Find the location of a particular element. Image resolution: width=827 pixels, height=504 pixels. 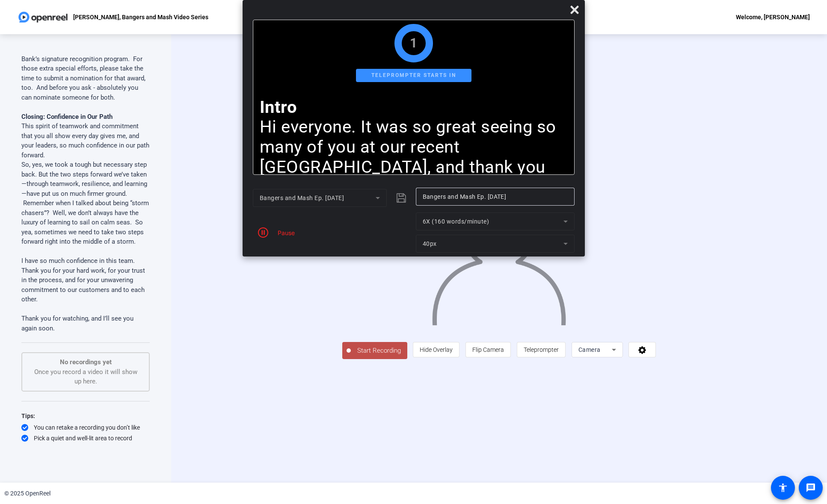

span: Camera is located at coordinates (589, 350).